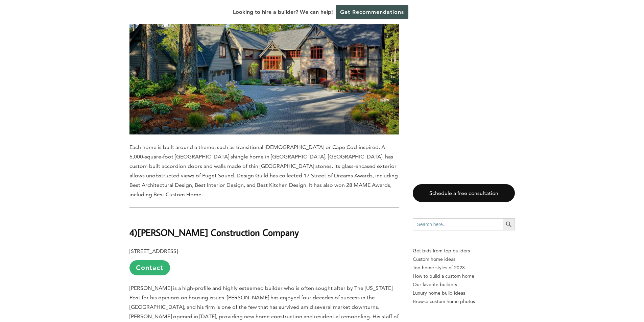  What do you see at coordinates (464, 259) in the screenshot?
I see `p: Custom home ideas` at bounding box center [464, 259].